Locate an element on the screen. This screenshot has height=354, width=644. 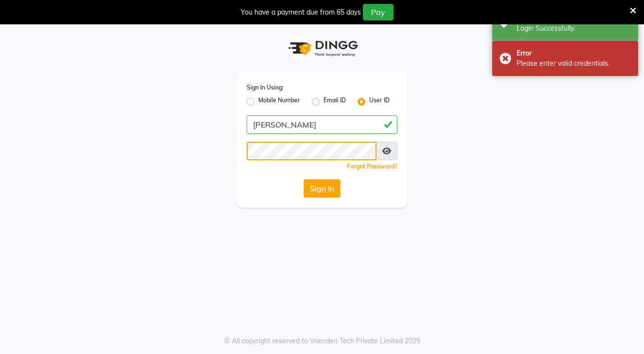
label: User ID is located at coordinates (380, 102).